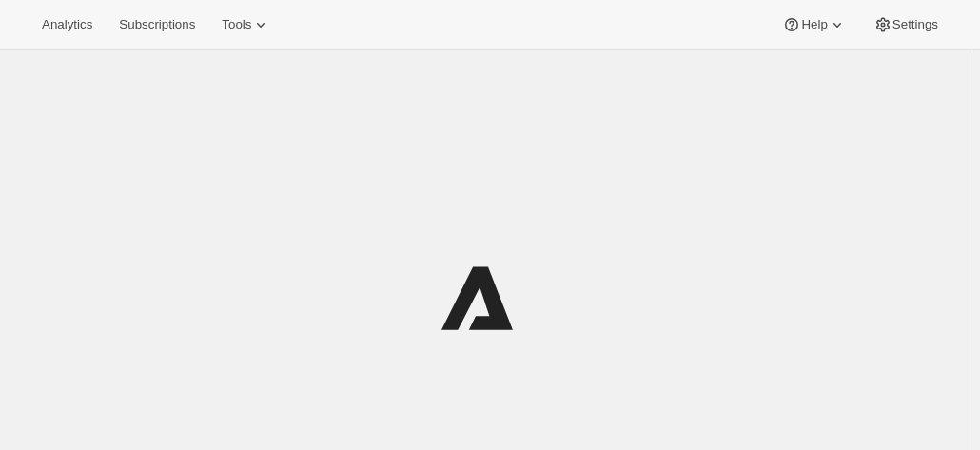 This screenshot has height=450, width=980. I want to click on span: Subscriptions, so click(156, 25).